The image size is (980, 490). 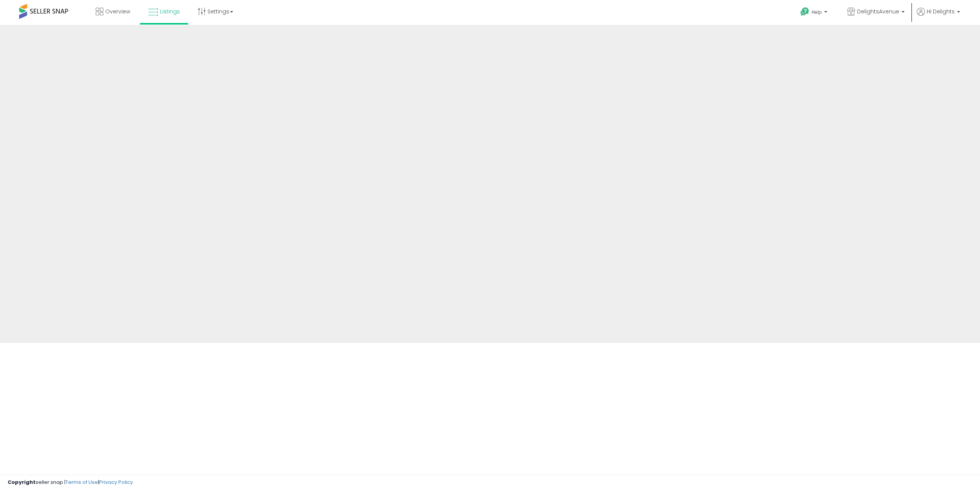 What do you see at coordinates (817, 12) in the screenshot?
I see `span: Help` at bounding box center [817, 12].